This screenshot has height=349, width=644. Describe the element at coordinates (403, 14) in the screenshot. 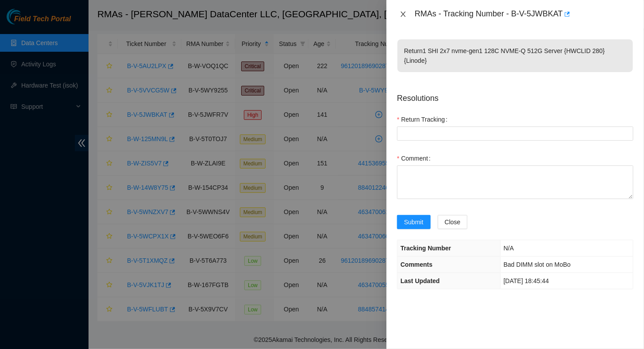

I see `span: close` at that location.